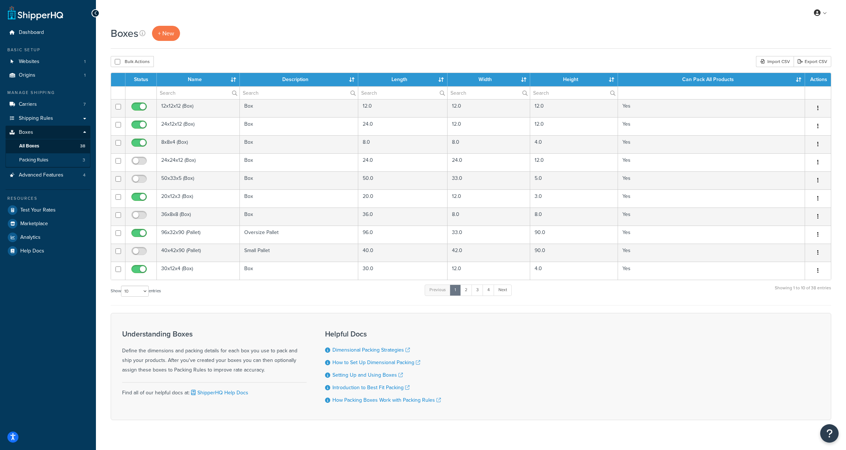 This screenshot has width=846, height=450. I want to click on div: Find all of our helpful docs at:, so click(214, 390).